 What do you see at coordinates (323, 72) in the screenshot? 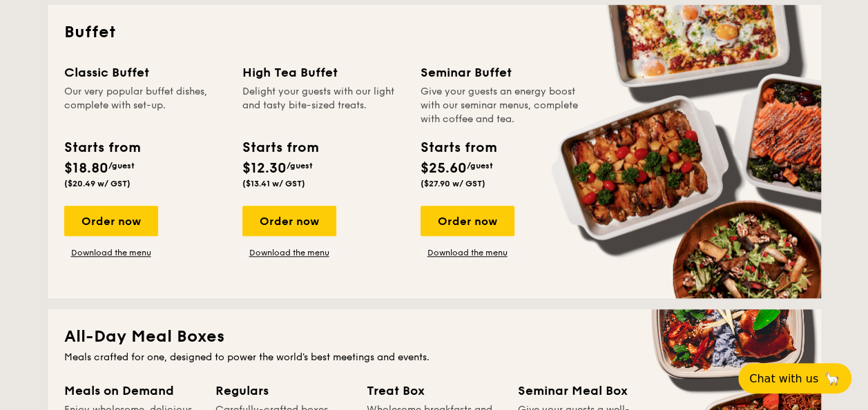
I see `div: High Tea Buffet` at bounding box center [323, 72].